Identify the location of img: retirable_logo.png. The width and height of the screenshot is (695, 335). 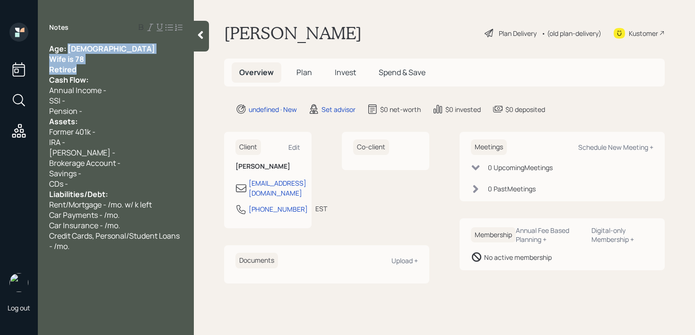
(19, 283).